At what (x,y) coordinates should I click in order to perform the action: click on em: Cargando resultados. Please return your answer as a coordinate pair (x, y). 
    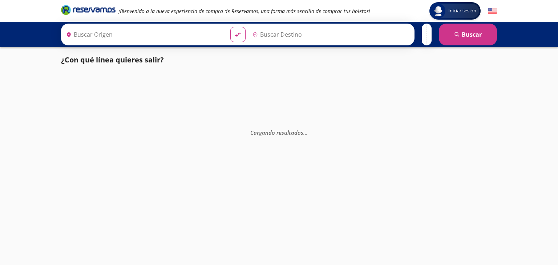
    Looking at the image, I should click on (279, 133).